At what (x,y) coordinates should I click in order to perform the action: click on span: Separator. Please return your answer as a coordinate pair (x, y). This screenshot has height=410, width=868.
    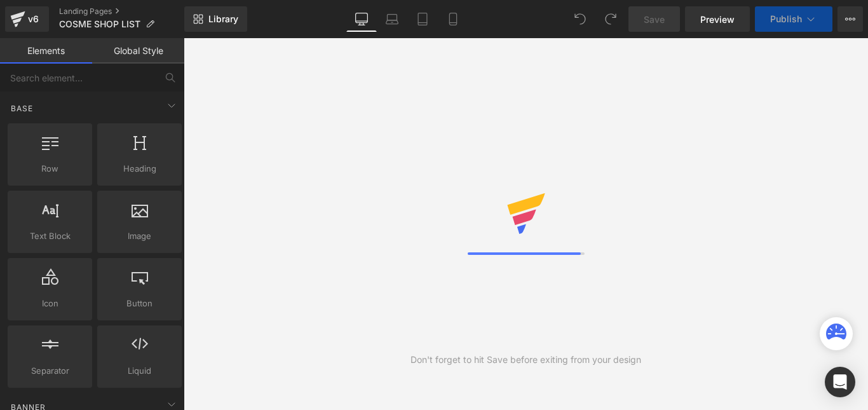
    Looking at the image, I should click on (49, 370).